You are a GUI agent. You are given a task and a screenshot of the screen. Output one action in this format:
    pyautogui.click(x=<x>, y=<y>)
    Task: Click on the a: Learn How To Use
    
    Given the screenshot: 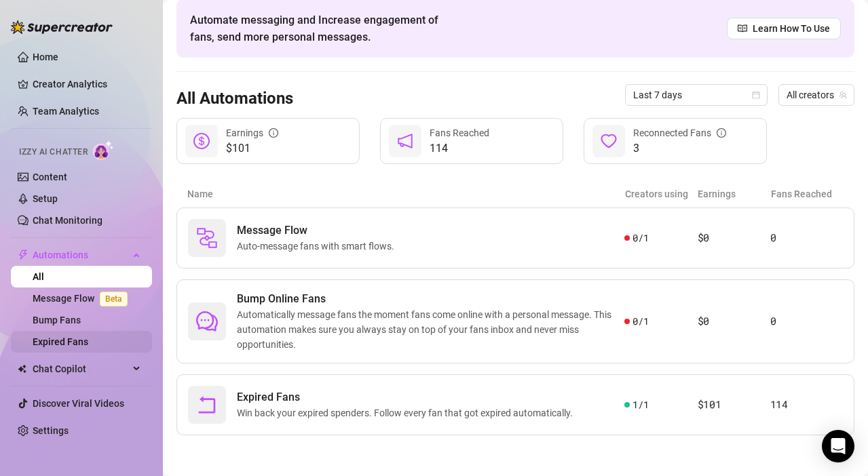 What is the action you would take?
    pyautogui.click(x=784, y=28)
    